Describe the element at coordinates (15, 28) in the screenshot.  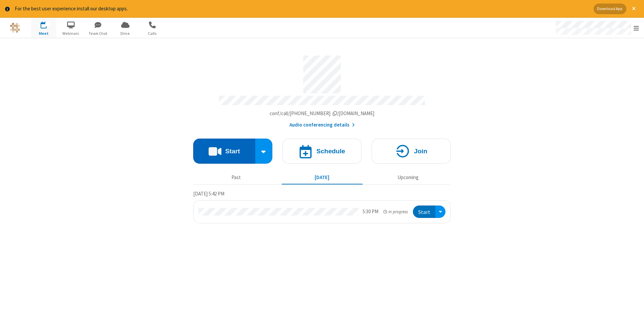
I see `img: QA Selenium DO NOT DELETE OR CHANGE` at that location.